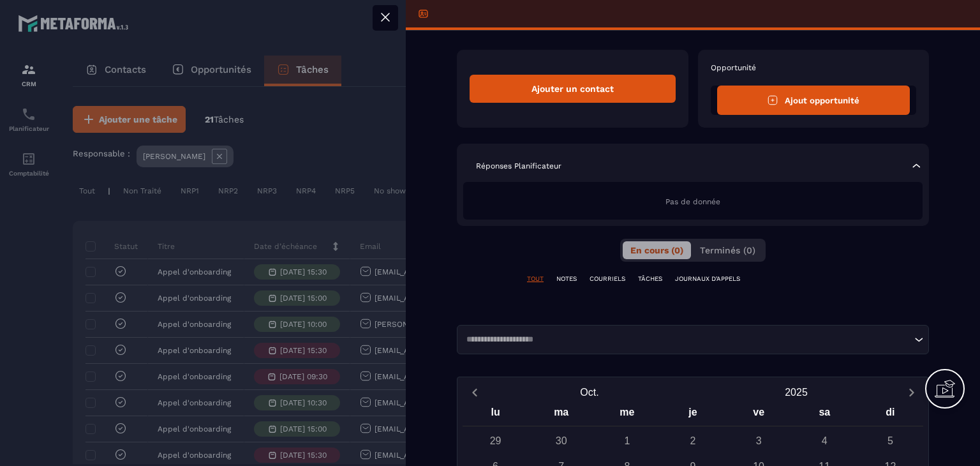 The image size is (980, 466). What do you see at coordinates (495, 441) in the screenshot?
I see `div: 29` at bounding box center [495, 441].